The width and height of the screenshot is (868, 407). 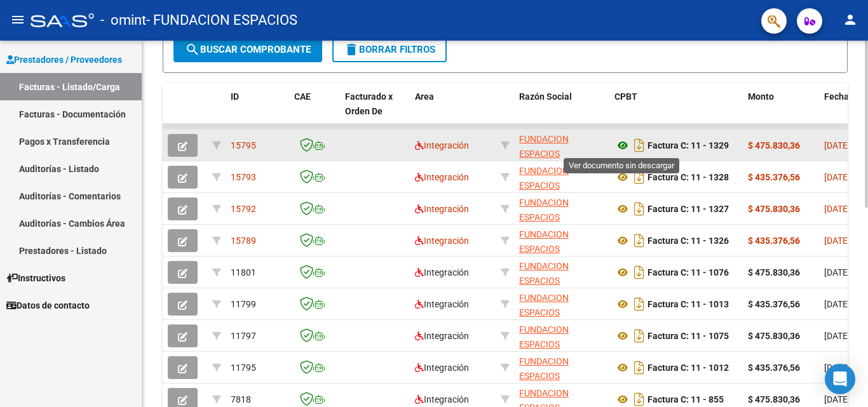 I want to click on span: ID, so click(x=234, y=97).